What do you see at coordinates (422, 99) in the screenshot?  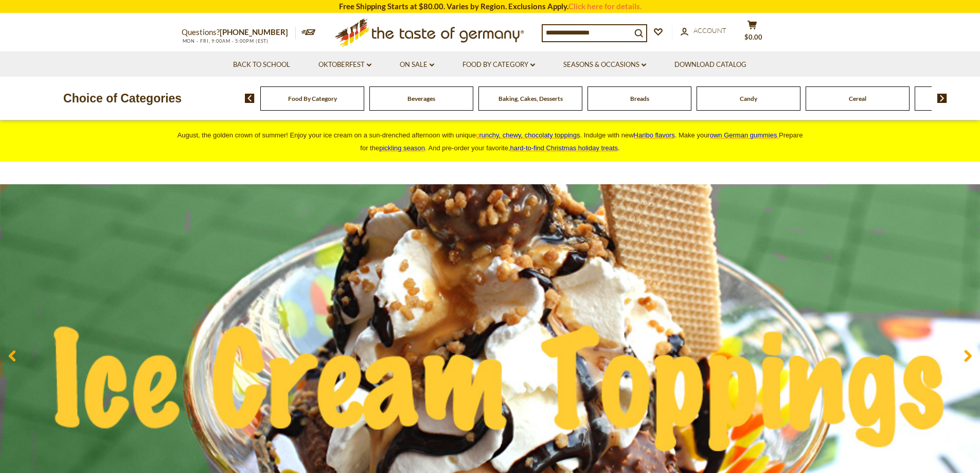 I see `span: Beverages` at bounding box center [422, 99].